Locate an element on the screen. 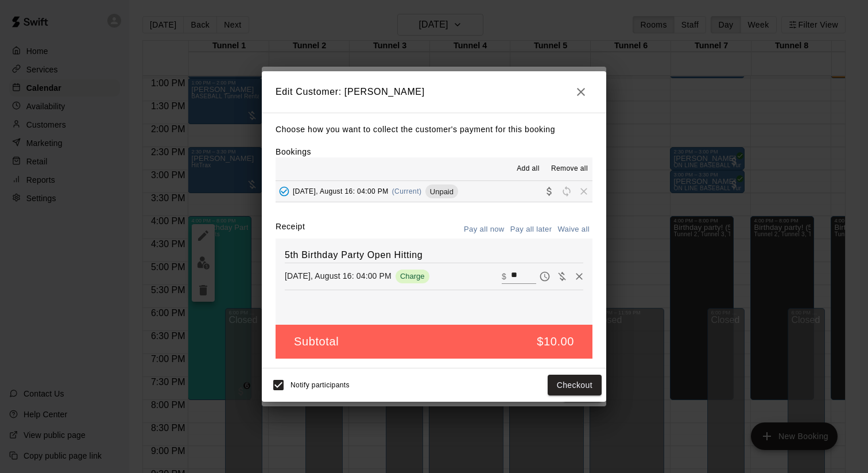 The height and width of the screenshot is (473, 868). span: Unpaid is located at coordinates (441, 191).